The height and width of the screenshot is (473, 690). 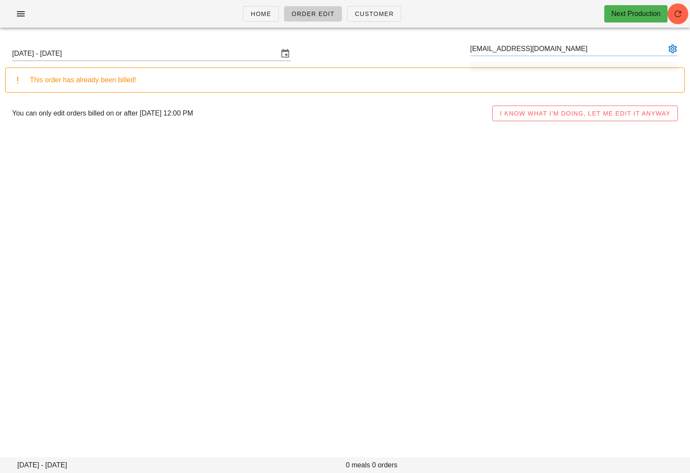 What do you see at coordinates (585, 113) in the screenshot?
I see `span: I KNOW WHAT I'M DOING, LET ME EDIT IT ANYWAY` at bounding box center [585, 113].